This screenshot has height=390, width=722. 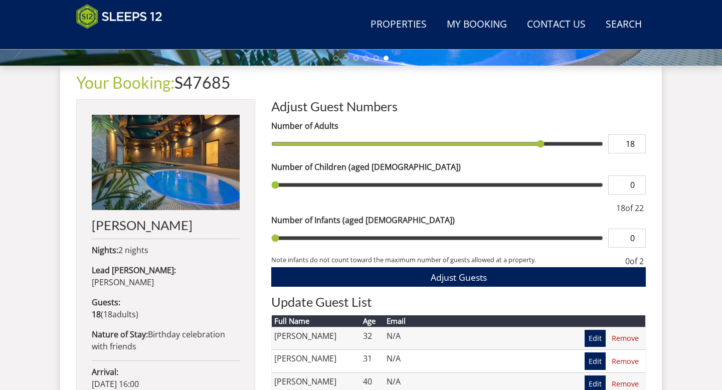 What do you see at coordinates (473, 321) in the screenshot?
I see `th: Email` at bounding box center [473, 321].